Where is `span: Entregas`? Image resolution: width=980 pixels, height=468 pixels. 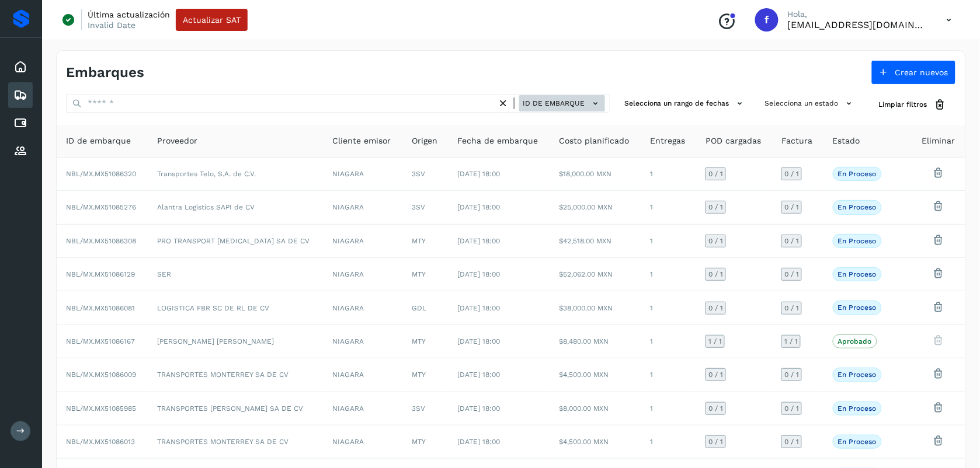 span: Entregas is located at coordinates (668, 141).